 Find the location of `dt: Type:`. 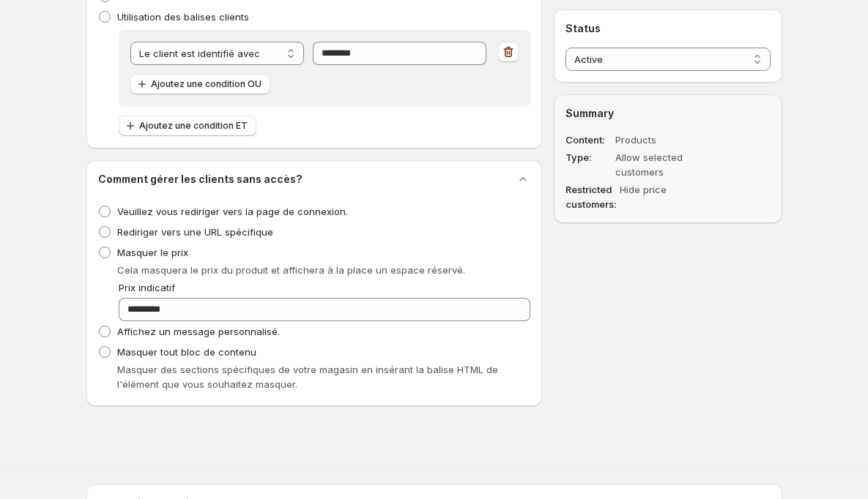

dt: Type: is located at coordinates (589, 165).